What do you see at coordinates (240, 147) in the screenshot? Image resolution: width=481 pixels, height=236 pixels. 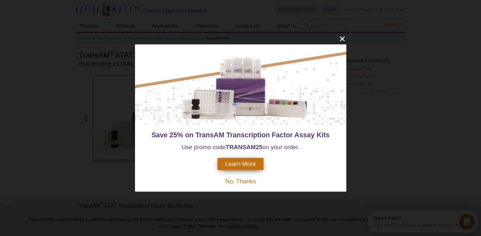 I see `strong: TRANSAM` at bounding box center [240, 147].